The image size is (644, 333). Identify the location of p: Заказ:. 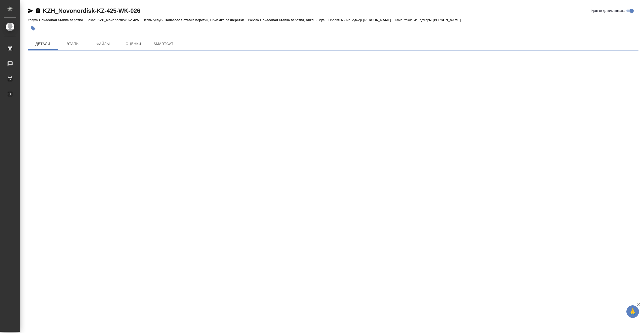
(92, 20).